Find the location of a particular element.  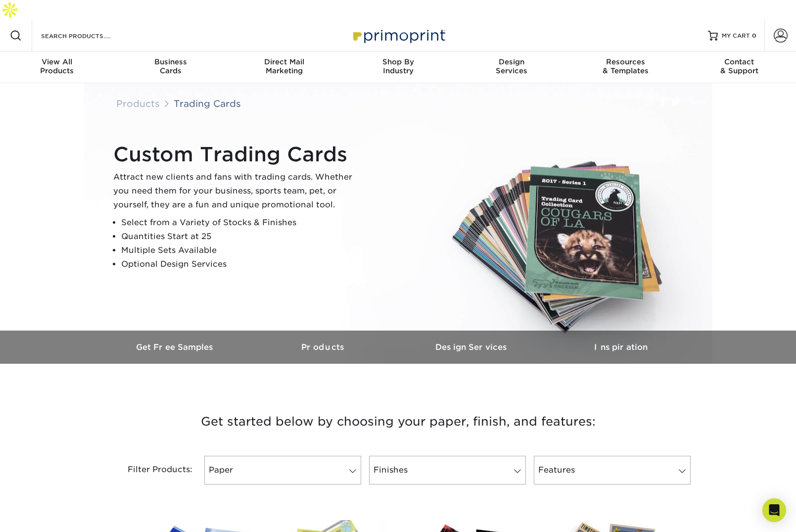

a: Inspiration is located at coordinates (621, 347).